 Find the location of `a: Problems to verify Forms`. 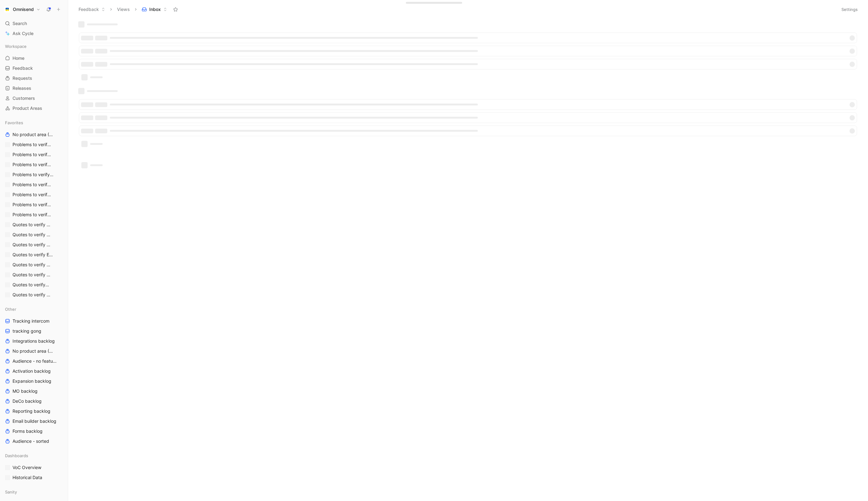

a: Problems to verify Forms is located at coordinates (33, 195).